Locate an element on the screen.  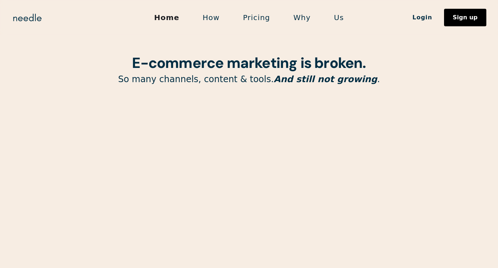
a: Sign up is located at coordinates (465, 18).